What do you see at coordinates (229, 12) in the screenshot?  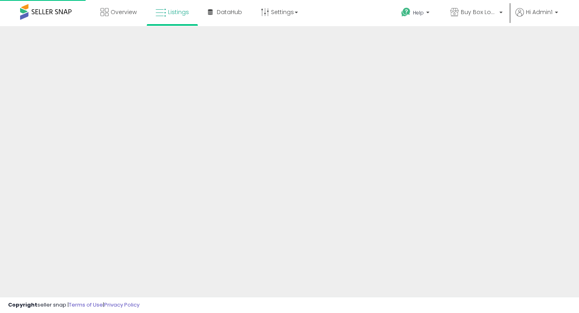 I see `span: DataHub` at bounding box center [229, 12].